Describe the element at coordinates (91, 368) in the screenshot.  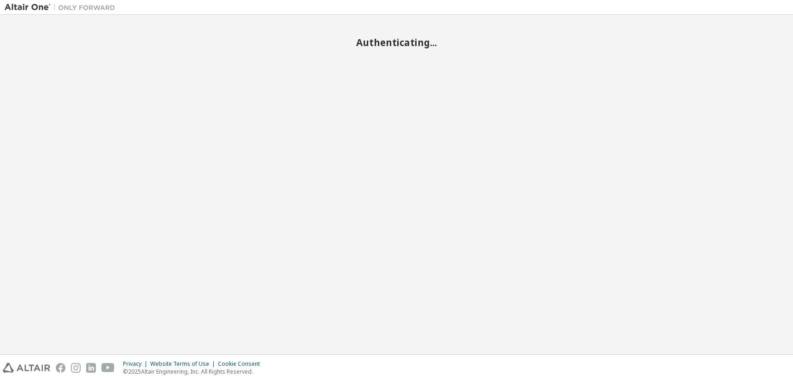
I see `img: linkedin.svg` at that location.